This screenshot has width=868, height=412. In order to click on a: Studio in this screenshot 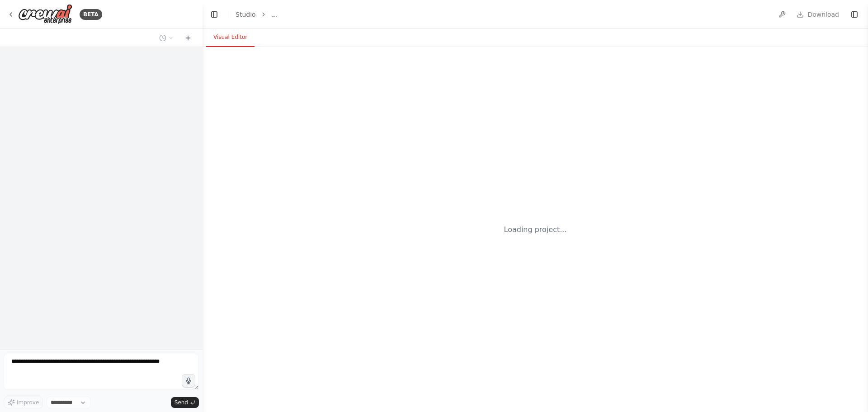, I will do `click(246, 15)`.